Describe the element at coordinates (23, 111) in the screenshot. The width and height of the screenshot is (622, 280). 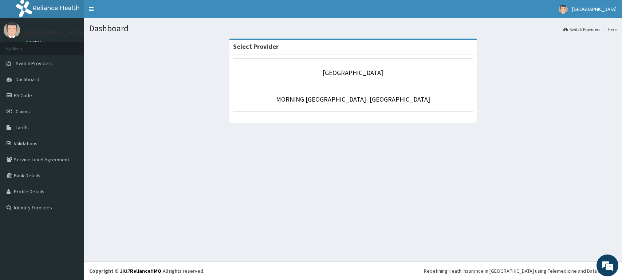
I see `span: Claims` at that location.